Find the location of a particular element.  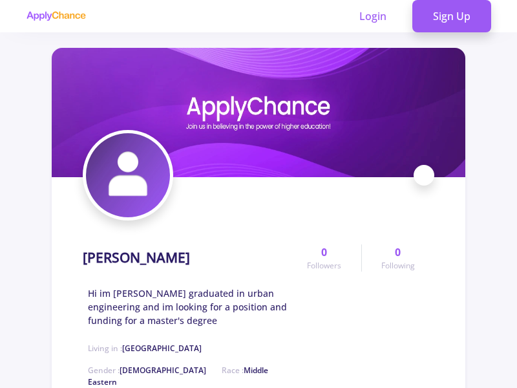

span: Middle Eastern is located at coordinates (178, 375).